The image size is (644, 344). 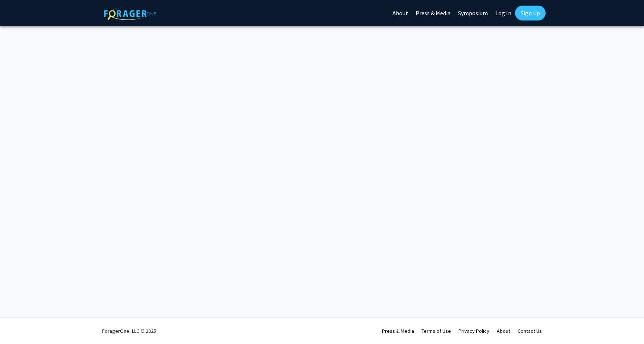 What do you see at coordinates (437, 331) in the screenshot?
I see `a: Terms of Use` at bounding box center [437, 331].